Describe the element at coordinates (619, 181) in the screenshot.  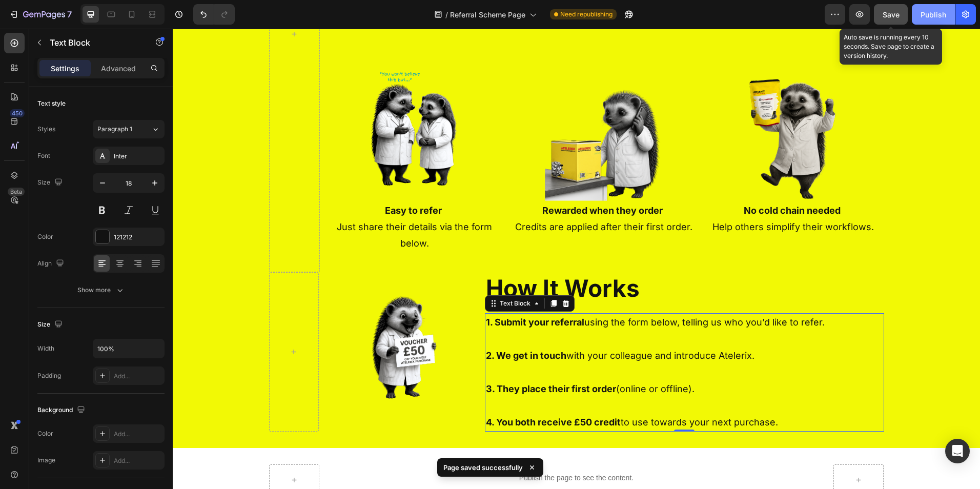
I see `strong: No cold chain needed` at that location.